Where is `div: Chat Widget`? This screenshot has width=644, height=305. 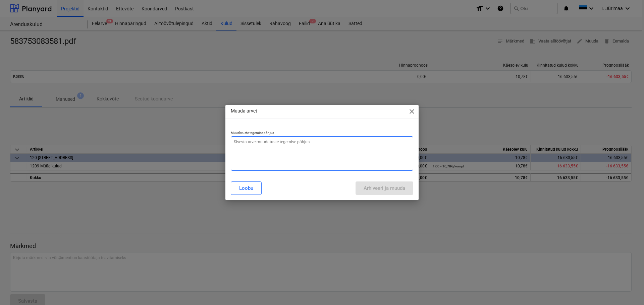 div: Chat Widget is located at coordinates (627, 289).